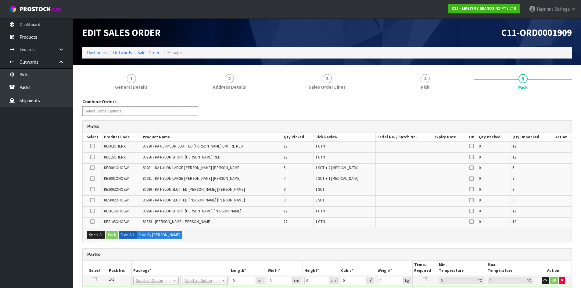 The image size is (581, 288). I want to click on th: UP, so click(471, 137).